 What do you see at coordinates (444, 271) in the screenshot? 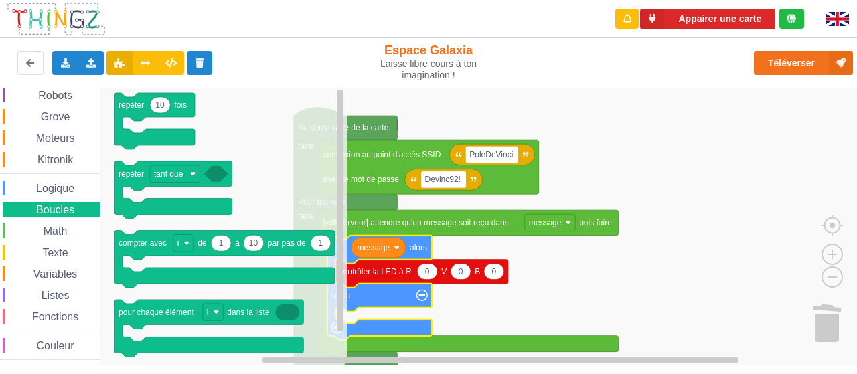
I see `text: V` at bounding box center [444, 271].